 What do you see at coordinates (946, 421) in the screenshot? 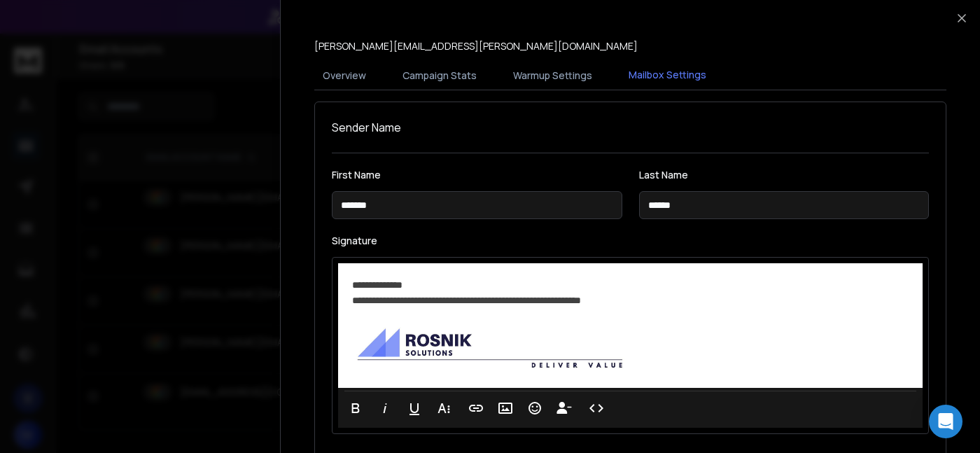
I see `div: Open Intercom Messenger` at bounding box center [946, 421].